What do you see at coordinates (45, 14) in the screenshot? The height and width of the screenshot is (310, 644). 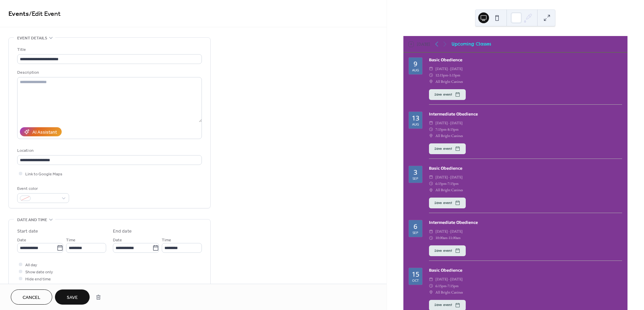 I see `span: / Edit Event` at bounding box center [45, 14].